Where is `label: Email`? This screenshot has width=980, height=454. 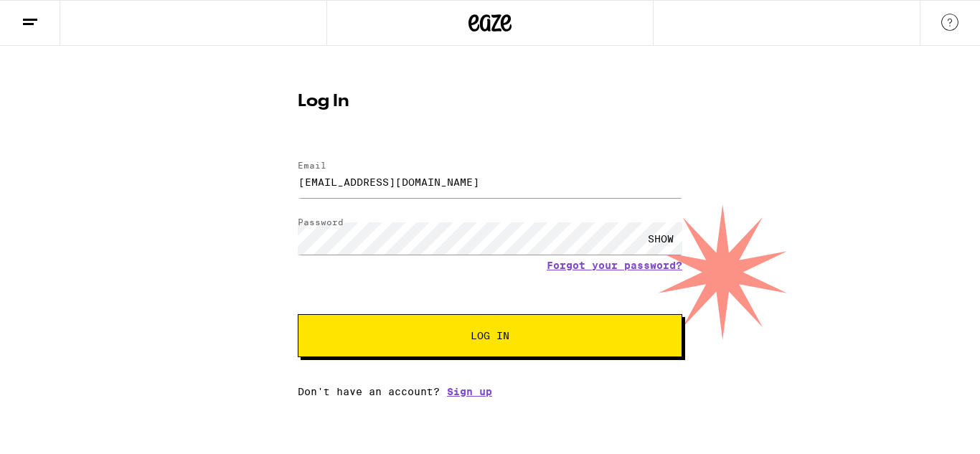
label: Email is located at coordinates (312, 165).